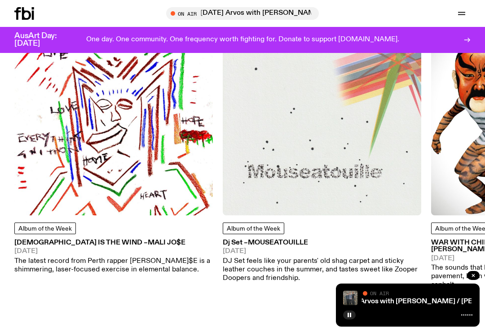 Image resolution: width=485 pixels, height=332 pixels. I want to click on span: On Air, so click(380, 293).